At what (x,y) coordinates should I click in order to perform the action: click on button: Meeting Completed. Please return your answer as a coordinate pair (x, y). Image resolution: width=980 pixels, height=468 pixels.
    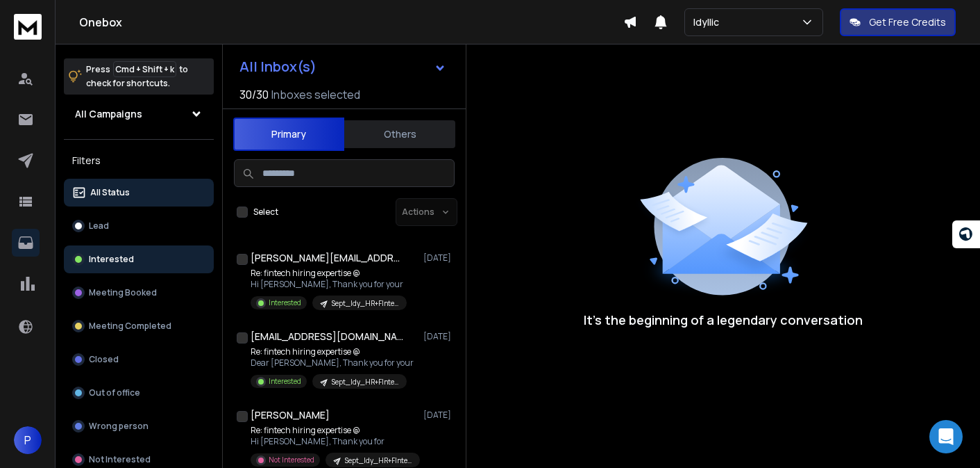
    Looking at the image, I should click on (139, 326).